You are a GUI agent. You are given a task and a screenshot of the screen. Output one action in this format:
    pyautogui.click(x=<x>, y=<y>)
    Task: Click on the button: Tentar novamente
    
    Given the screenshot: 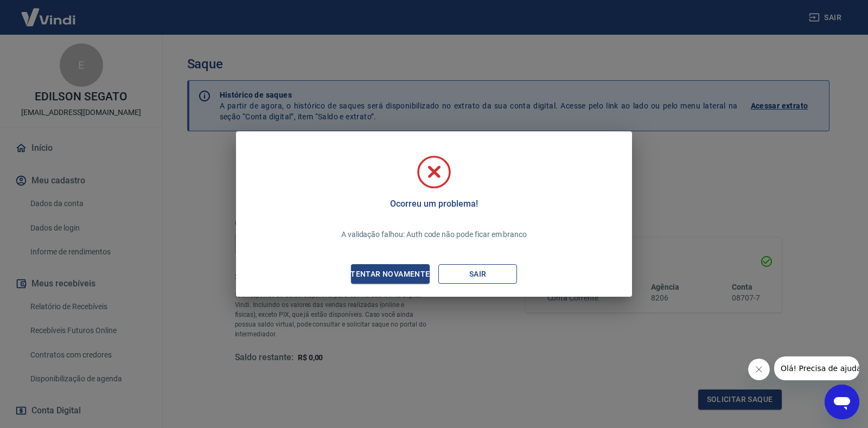 What is the action you would take?
    pyautogui.click(x=390, y=274)
    